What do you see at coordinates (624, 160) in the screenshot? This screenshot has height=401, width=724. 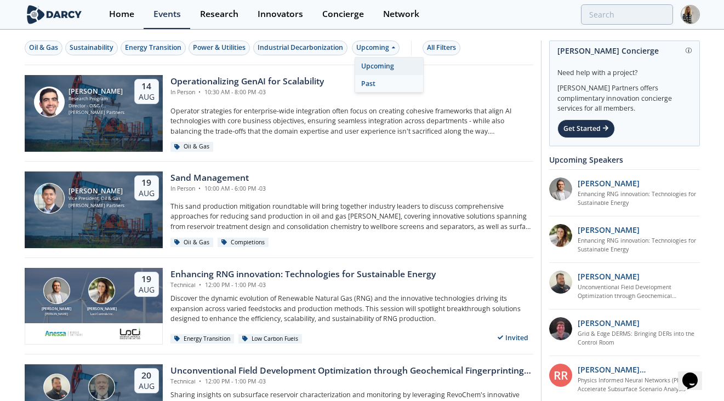 I see `div: Upcoming Speakers` at bounding box center [624, 160].